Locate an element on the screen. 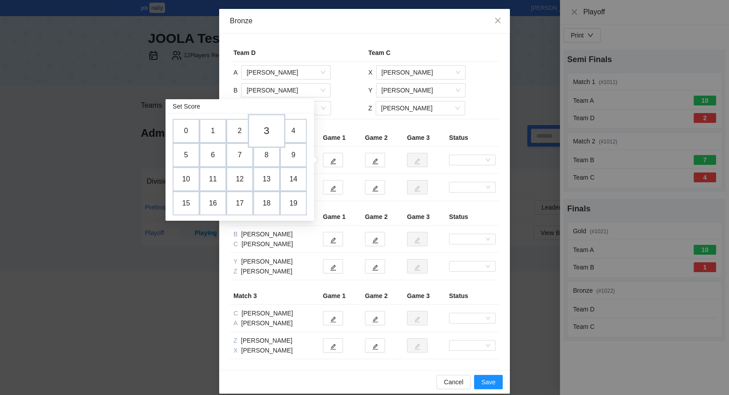 The width and height of the screenshot is (729, 395). td: 9 is located at coordinates (293, 155).